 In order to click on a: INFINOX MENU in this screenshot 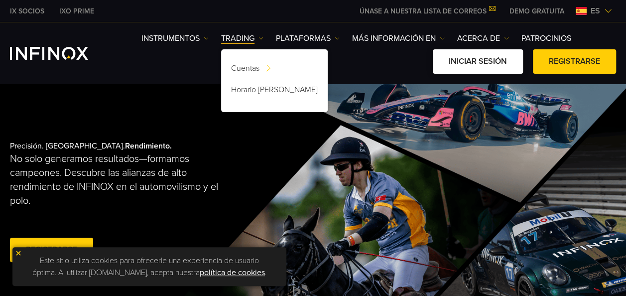, I will do `click(537, 11)`.